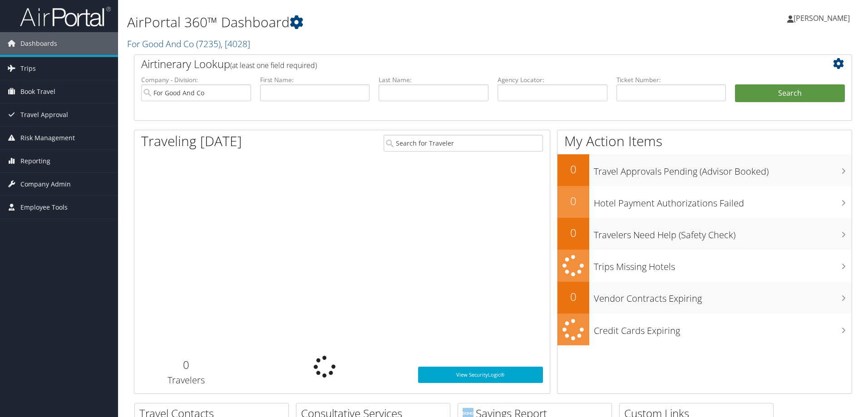 The width and height of the screenshot is (868, 417). What do you see at coordinates (433, 80) in the screenshot?
I see `label: Last Name:` at bounding box center [433, 80].